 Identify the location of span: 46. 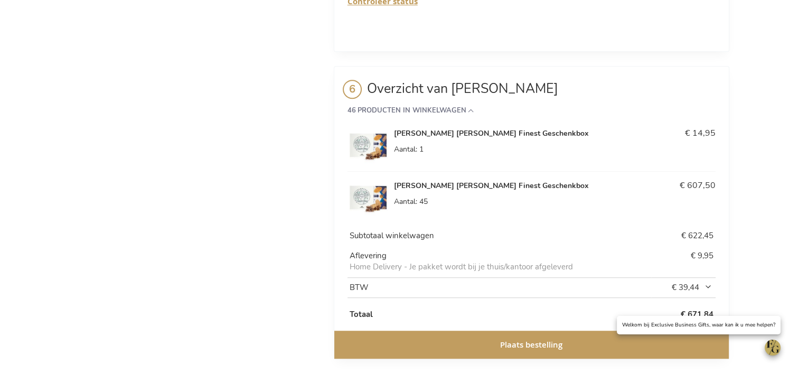
(352, 110).